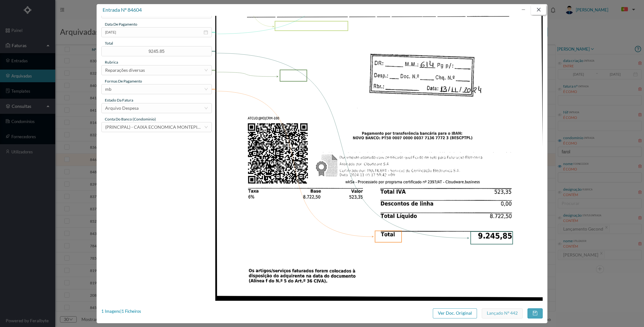  Describe the element at coordinates (122, 10) in the screenshot. I see `span: entrada nº 84604` at that location.